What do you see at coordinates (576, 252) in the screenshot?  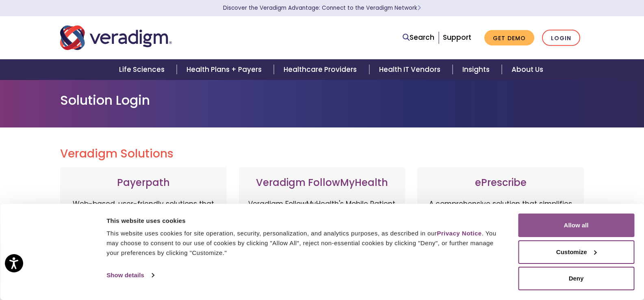 I see `button: Customize` at bounding box center [576, 252].